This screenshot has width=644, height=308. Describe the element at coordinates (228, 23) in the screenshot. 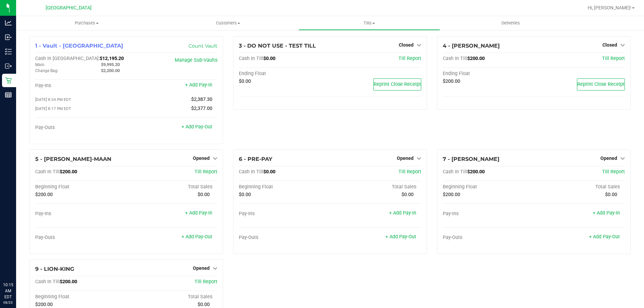

I see `span: Customers` at that location.